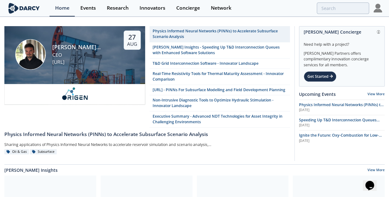  Describe the element at coordinates (221, 8) in the screenshot. I see `div: Network` at that location.